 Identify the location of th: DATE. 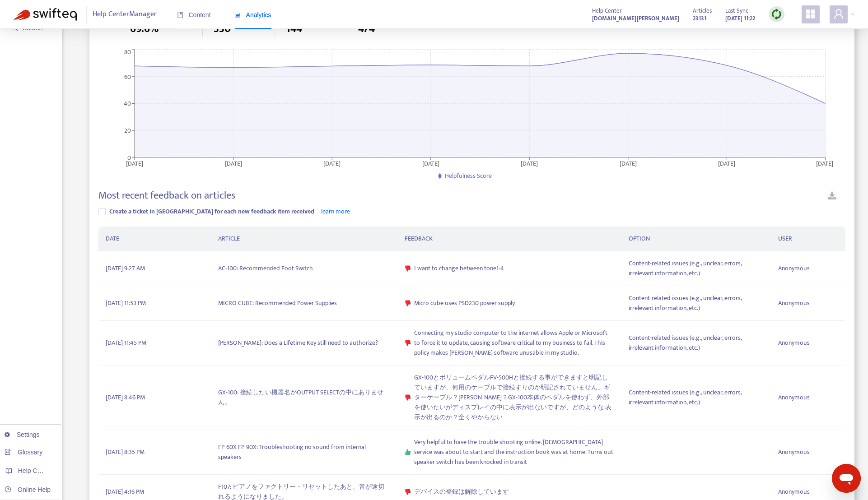
(154, 238).